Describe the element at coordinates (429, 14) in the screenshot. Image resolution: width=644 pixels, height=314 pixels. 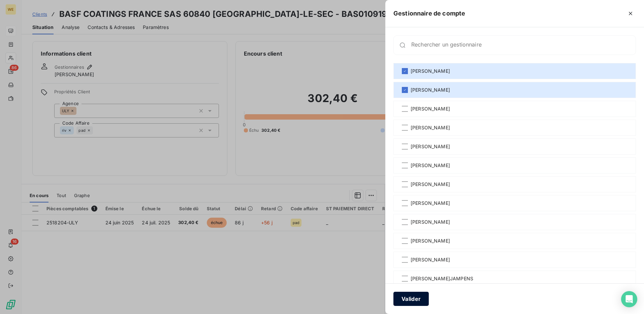
I see `h5: Gestionnaire de compte` at that location.